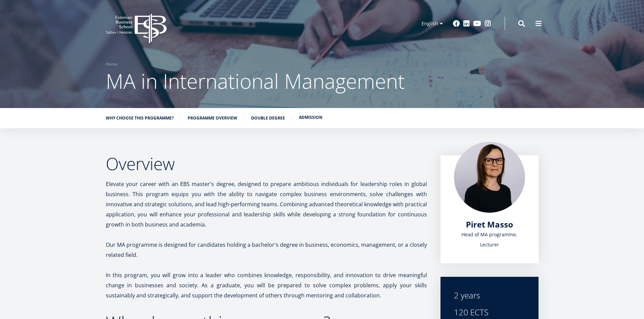 This screenshot has height=319, width=644. Describe the element at coordinates (111, 64) in the screenshot. I see `a: Home` at that location.